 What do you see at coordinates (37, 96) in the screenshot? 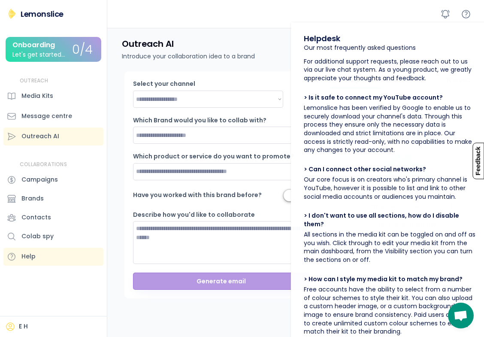
I see `div: Media Kits` at bounding box center [37, 96].